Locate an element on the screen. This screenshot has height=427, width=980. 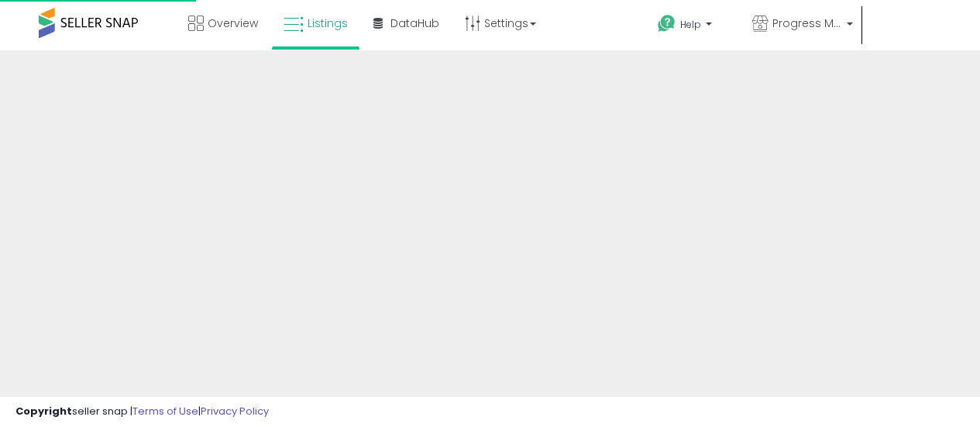
span: Overview is located at coordinates (233, 23).